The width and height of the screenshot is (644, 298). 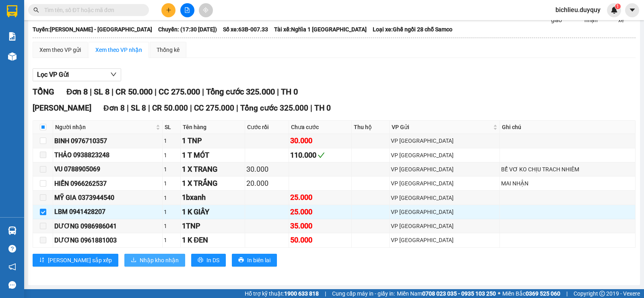 I want to click on span: bichlieu.duyquy, so click(x=578, y=10).